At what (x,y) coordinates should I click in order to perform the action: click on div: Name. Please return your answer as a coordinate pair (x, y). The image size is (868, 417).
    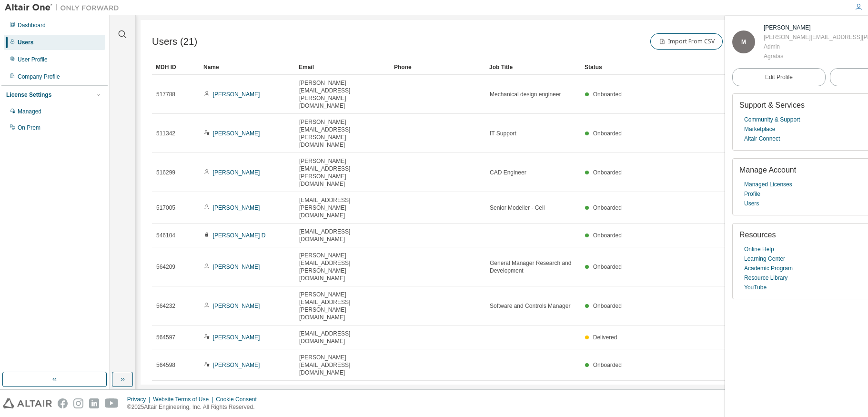
    Looking at the image, I should click on (248, 67).